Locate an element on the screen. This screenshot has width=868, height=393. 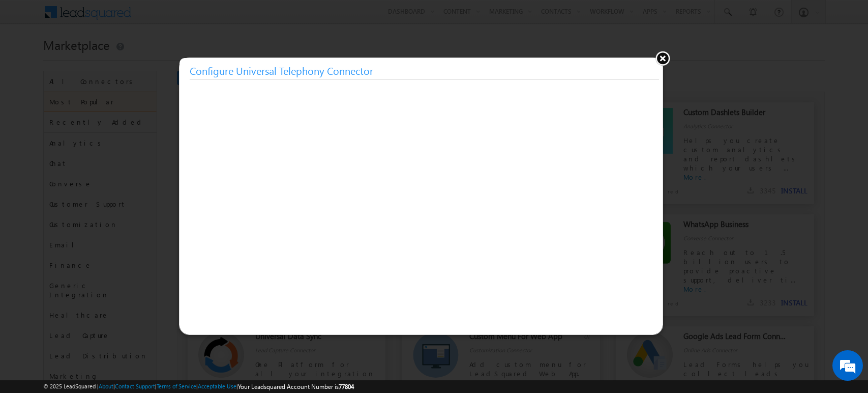
span: © 2025 LeadSquared | | | | | is located at coordinates (199, 387).